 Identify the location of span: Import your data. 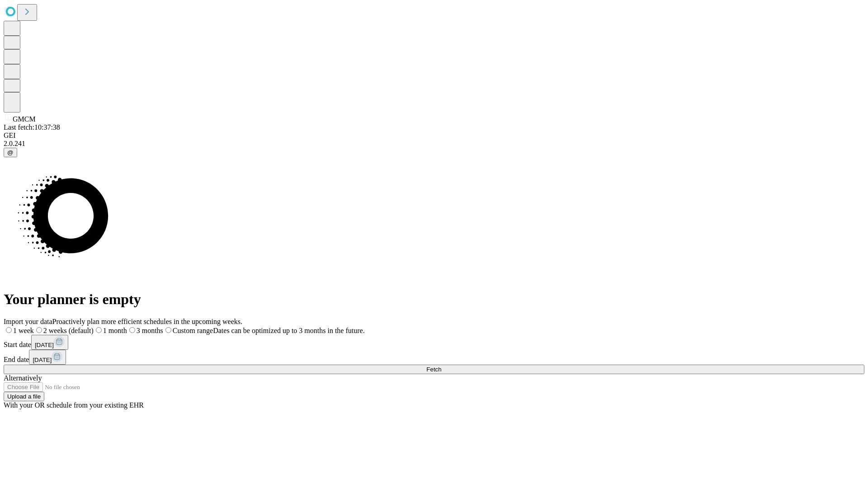
(28, 321).